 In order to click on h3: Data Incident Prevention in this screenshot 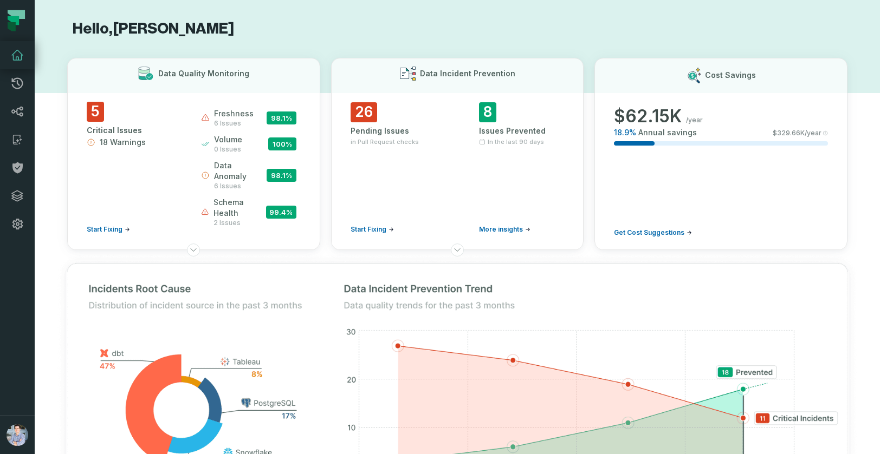, I will do `click(467, 74)`.